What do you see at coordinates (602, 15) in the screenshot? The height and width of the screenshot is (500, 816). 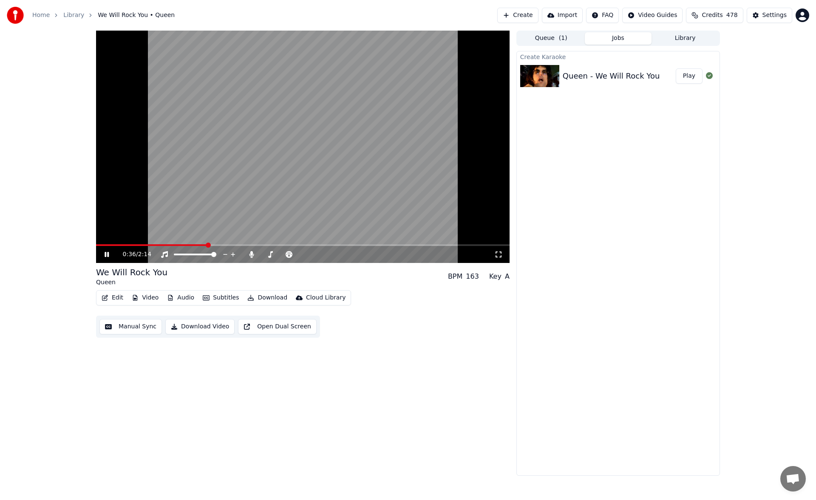 I see `button: FAQ` at bounding box center [602, 15].